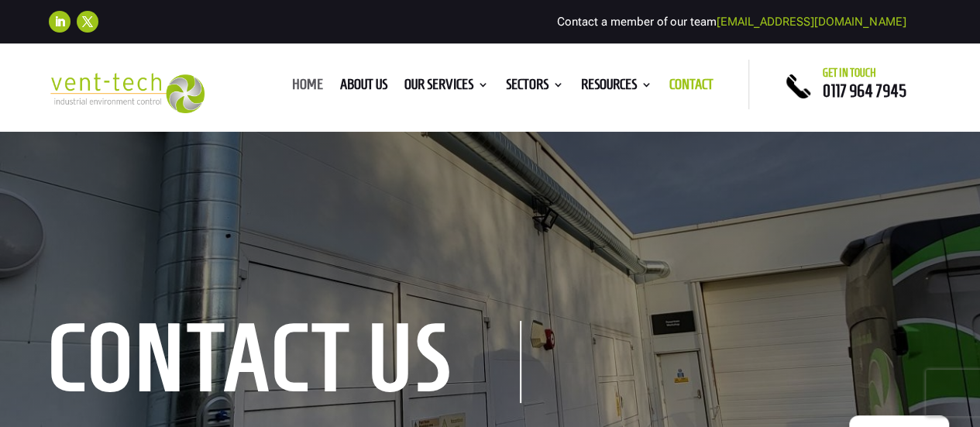 Image resolution: width=980 pixels, height=427 pixels. What do you see at coordinates (534, 88) in the screenshot?
I see `a: Sectors` at bounding box center [534, 88].